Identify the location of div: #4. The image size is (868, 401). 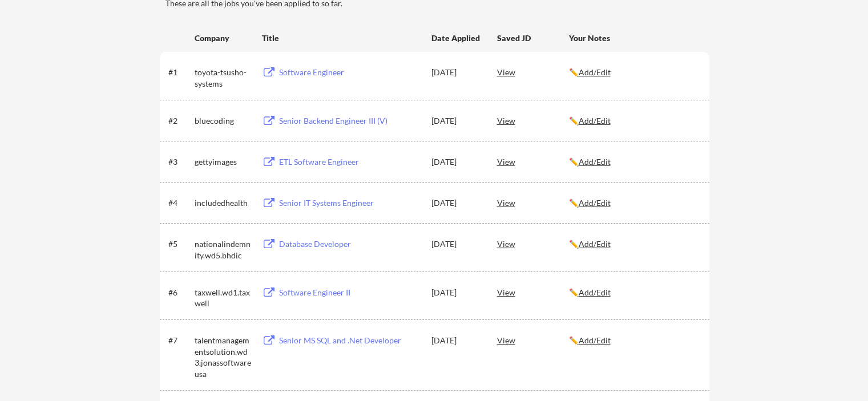
(179, 203).